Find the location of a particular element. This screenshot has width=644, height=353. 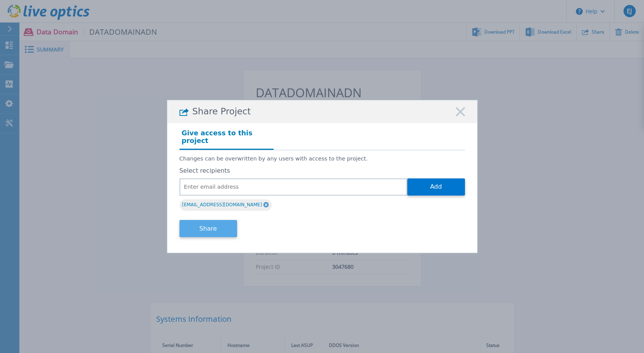

h4: Give access to this project is located at coordinates (226, 139).